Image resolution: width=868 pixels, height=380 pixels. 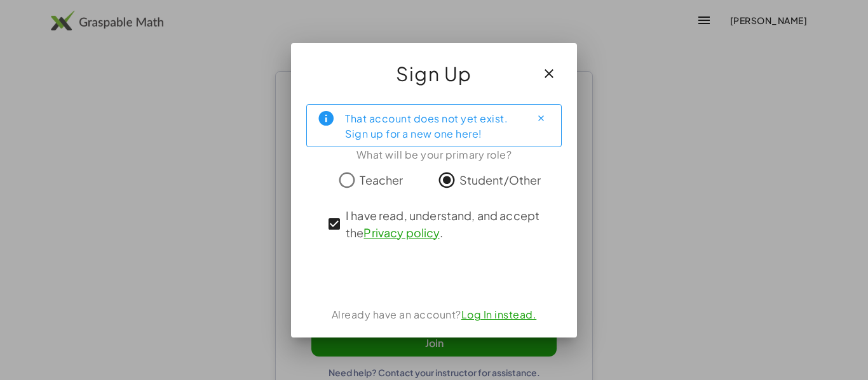 I want to click on div: Already have an account?, so click(x=434, y=315).